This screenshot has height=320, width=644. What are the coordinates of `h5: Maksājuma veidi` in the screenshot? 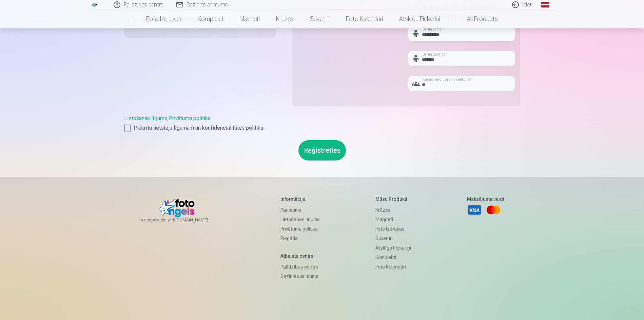 It's located at (486, 199).